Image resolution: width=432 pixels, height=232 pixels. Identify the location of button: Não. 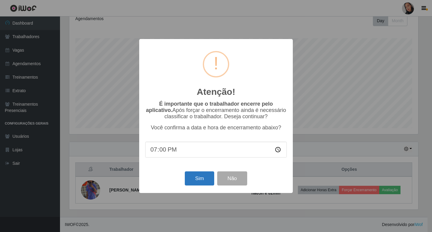
(232, 178).